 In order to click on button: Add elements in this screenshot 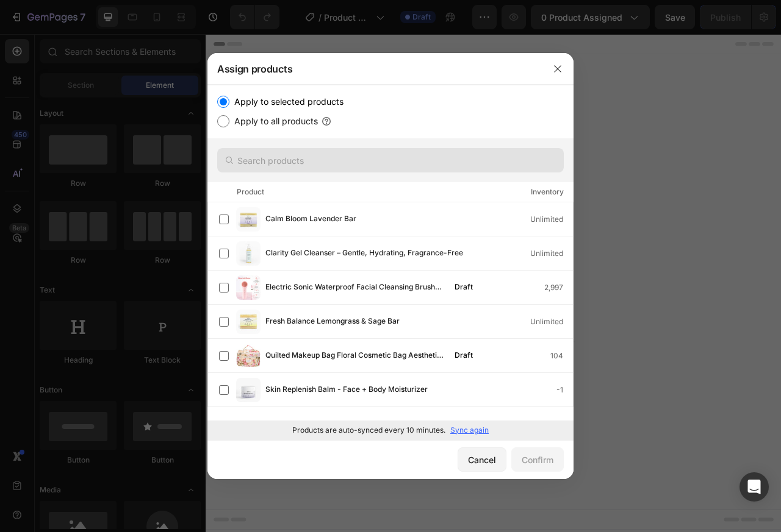, I will do `click(411, 357)`.